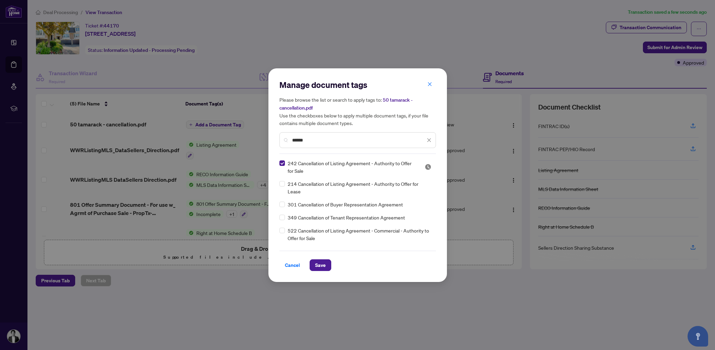  What do you see at coordinates (428, 167) in the screenshot?
I see `img: status` at bounding box center [428, 167].